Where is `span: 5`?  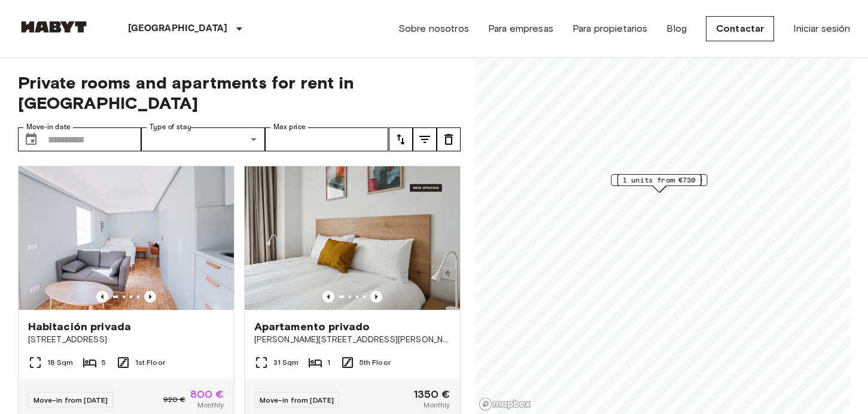 span: 5 is located at coordinates (103, 363).